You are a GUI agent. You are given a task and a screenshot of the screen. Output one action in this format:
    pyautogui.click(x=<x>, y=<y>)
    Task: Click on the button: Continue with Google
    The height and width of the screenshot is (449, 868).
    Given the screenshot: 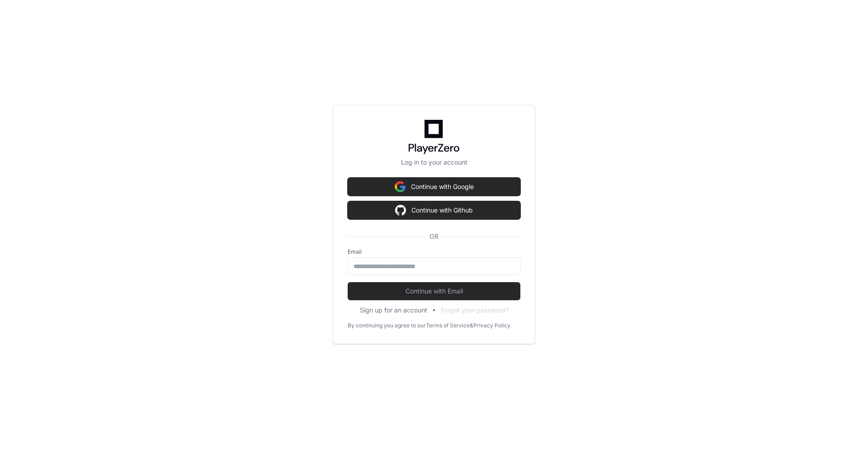 What is the action you would take?
    pyautogui.click(x=434, y=187)
    